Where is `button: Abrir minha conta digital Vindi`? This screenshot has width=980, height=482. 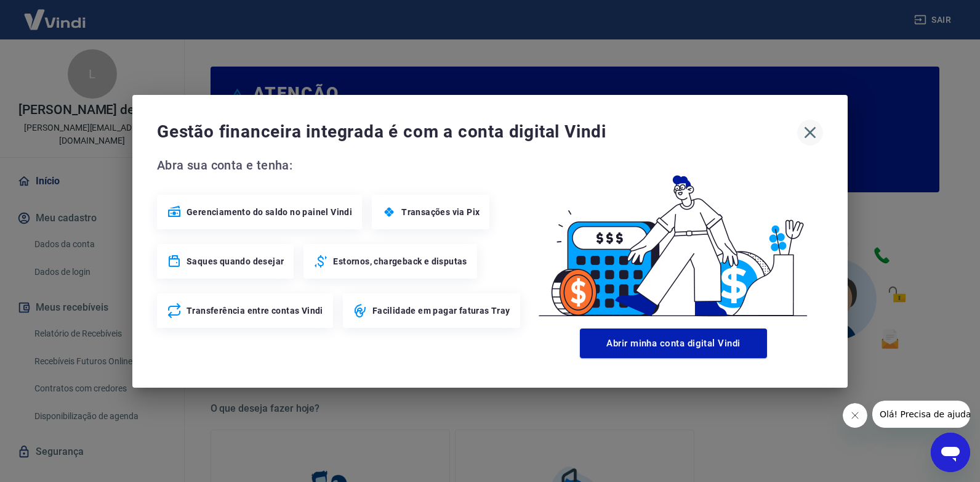 button: Abrir minha conta digital Vindi is located at coordinates (673, 343).